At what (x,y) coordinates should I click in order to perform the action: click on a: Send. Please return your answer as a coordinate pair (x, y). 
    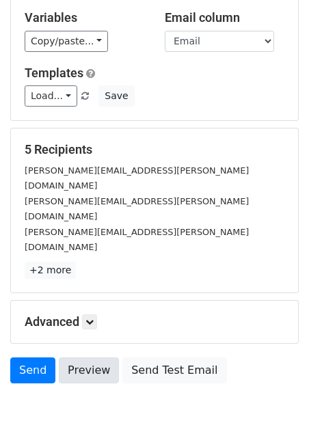
    Looking at the image, I should click on (33, 370).